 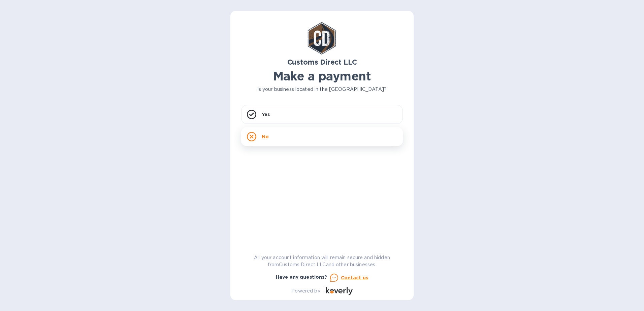 What do you see at coordinates (354, 277) in the screenshot?
I see `u: Contact us` at bounding box center [354, 277].